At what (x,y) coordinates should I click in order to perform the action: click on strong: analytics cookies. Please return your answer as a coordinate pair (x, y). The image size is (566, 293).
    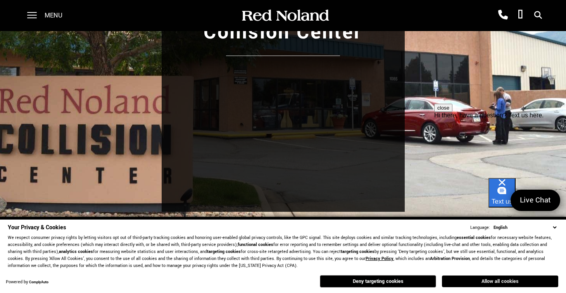
    Looking at the image, I should click on (76, 251).